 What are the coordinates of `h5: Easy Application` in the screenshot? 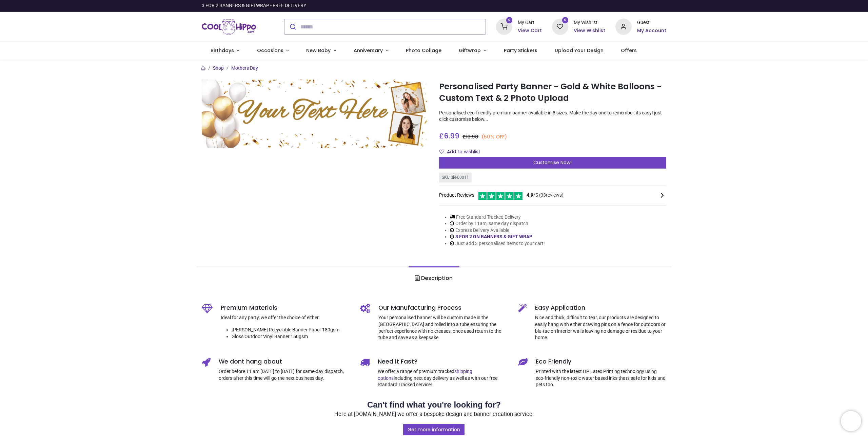 It's located at (600, 308).